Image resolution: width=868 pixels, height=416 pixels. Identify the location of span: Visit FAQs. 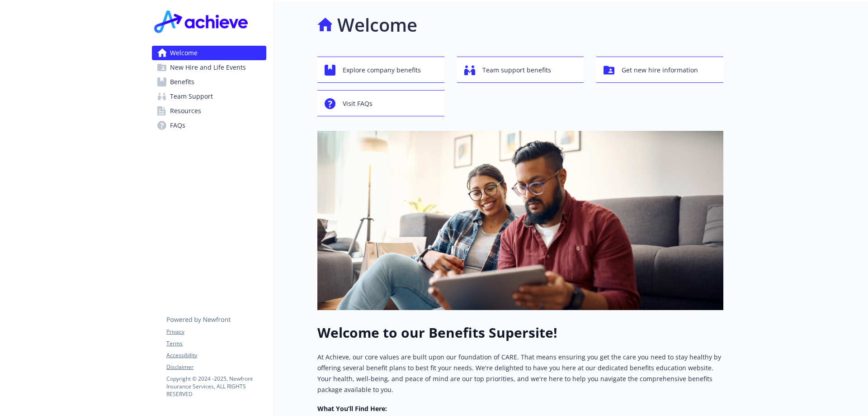
(358, 104).